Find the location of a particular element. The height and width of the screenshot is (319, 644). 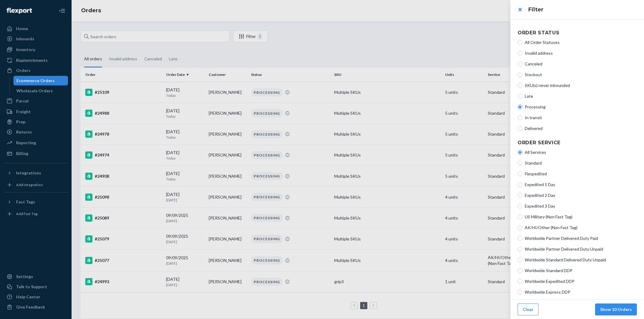

input: Worldwide Standard DDP is located at coordinates (520, 270).